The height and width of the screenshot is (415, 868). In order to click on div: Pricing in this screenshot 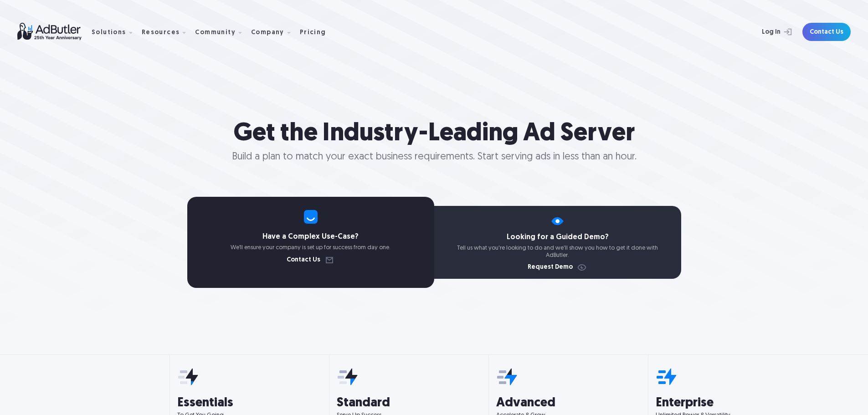, I will do `click(313, 32)`.